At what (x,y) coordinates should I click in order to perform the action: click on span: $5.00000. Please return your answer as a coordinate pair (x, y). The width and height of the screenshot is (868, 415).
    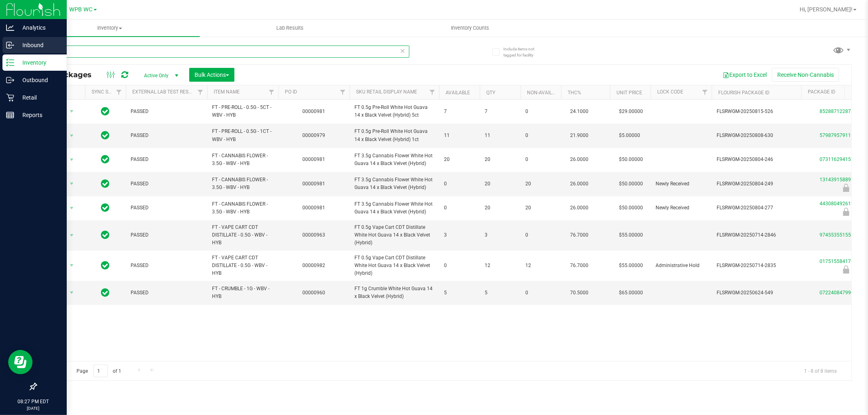
    Looking at the image, I should click on (629, 135).